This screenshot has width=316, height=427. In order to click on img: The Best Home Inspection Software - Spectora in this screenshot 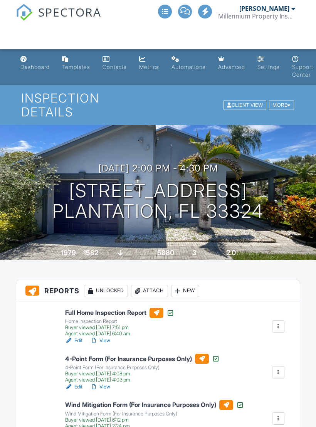, I will do `click(24, 12)`.